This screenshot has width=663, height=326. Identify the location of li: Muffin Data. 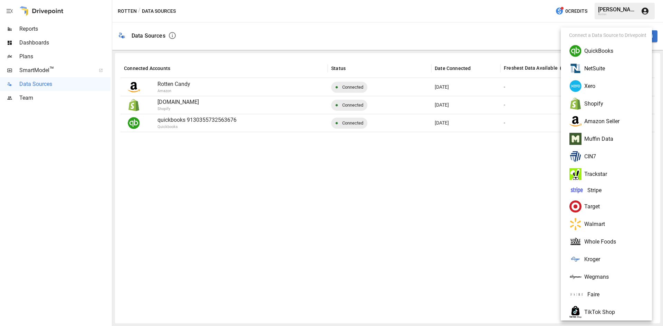
(609, 139).